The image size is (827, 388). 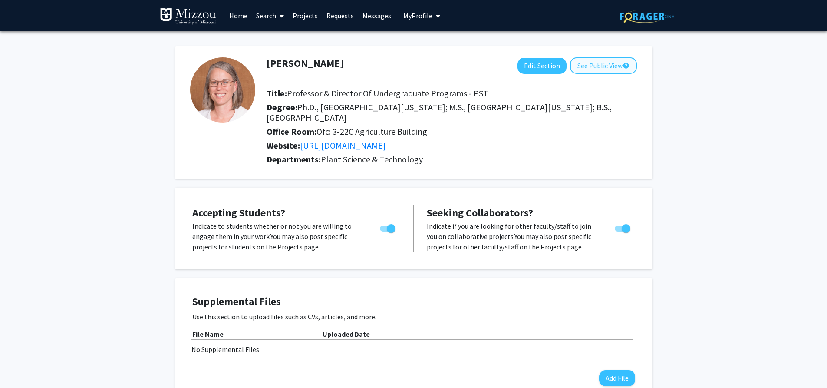 What do you see at coordinates (238, 16) in the screenshot?
I see `a: Home` at bounding box center [238, 16].